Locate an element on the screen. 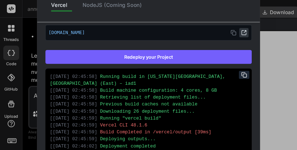 The height and width of the screenshot is (150, 297). div: Downloading 26 deployment files... is located at coordinates (149, 111).